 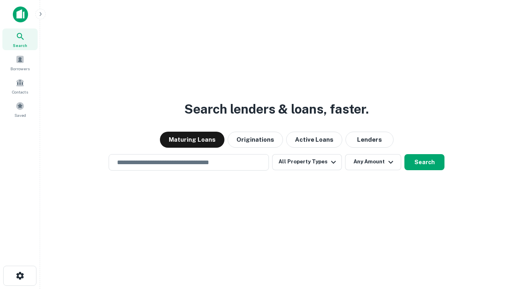 I want to click on div: Chat Widget, so click(x=493, y=244).